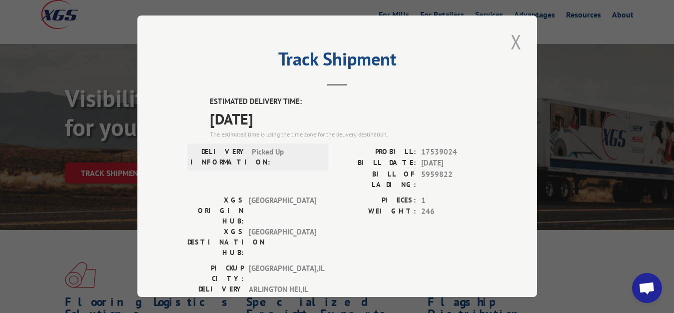  I want to click on span: 246, so click(454, 211).